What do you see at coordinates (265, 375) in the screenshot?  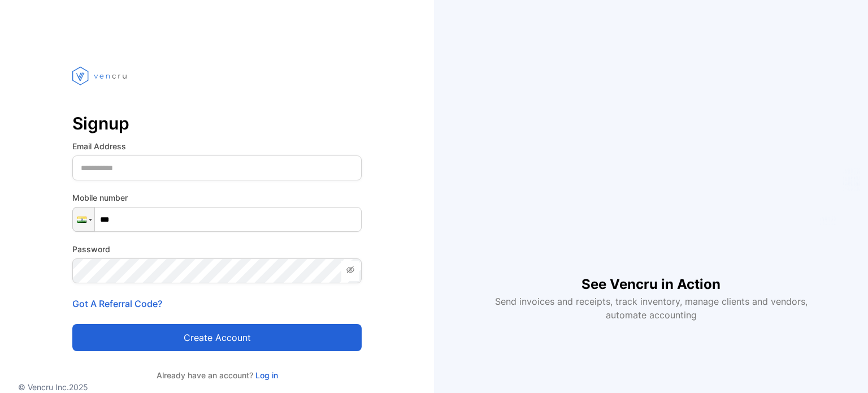 I see `a: Log in` at bounding box center [265, 375].